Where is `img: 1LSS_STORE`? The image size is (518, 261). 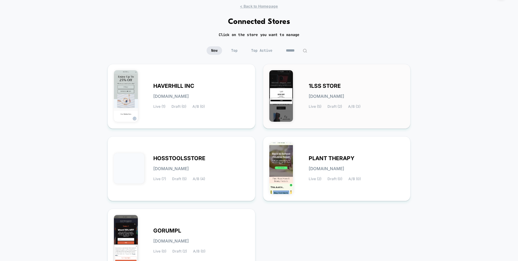 img: 1LSS_STORE is located at coordinates (281, 96).